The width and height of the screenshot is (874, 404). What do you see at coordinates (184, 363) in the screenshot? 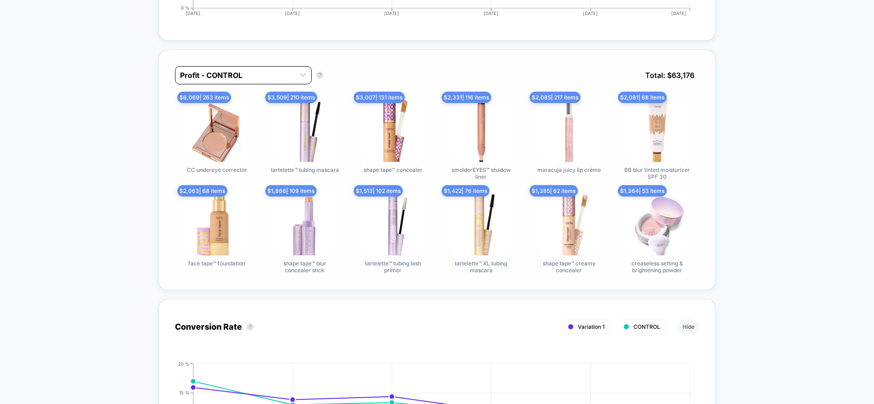
I see `tspan: 20 %` at bounding box center [184, 363].